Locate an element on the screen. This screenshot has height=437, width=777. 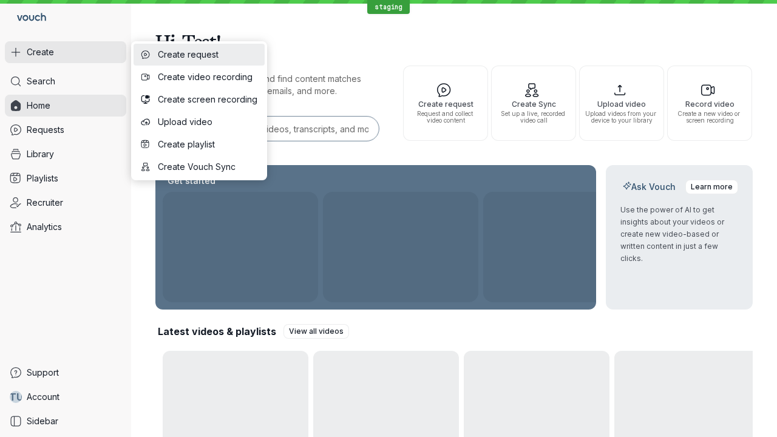
button: Create video recording is located at coordinates (199, 77).